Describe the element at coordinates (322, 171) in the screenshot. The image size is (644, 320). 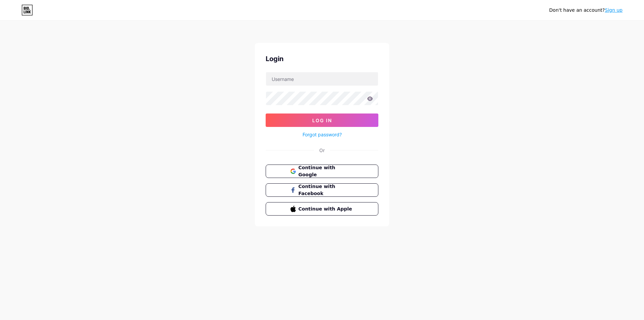
I see `button: Continue with Google` at that location.